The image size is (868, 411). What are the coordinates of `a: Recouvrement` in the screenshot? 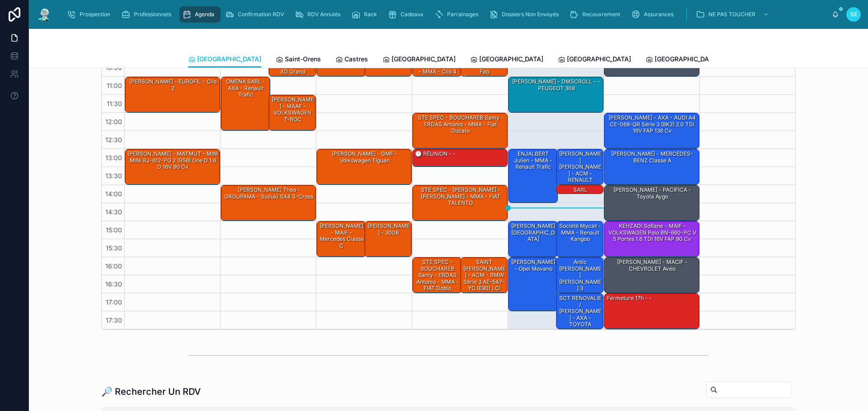 It's located at (597, 14).